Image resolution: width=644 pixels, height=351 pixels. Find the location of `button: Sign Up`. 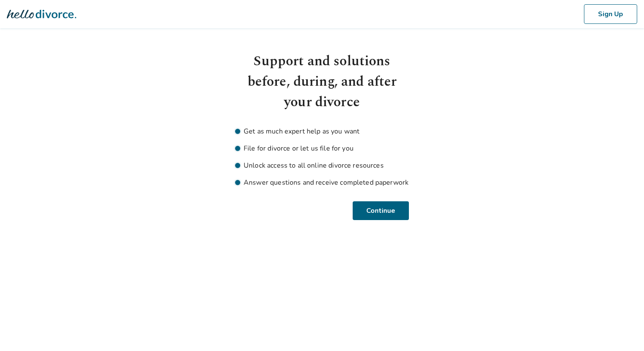

button: Sign Up is located at coordinates (610, 14).